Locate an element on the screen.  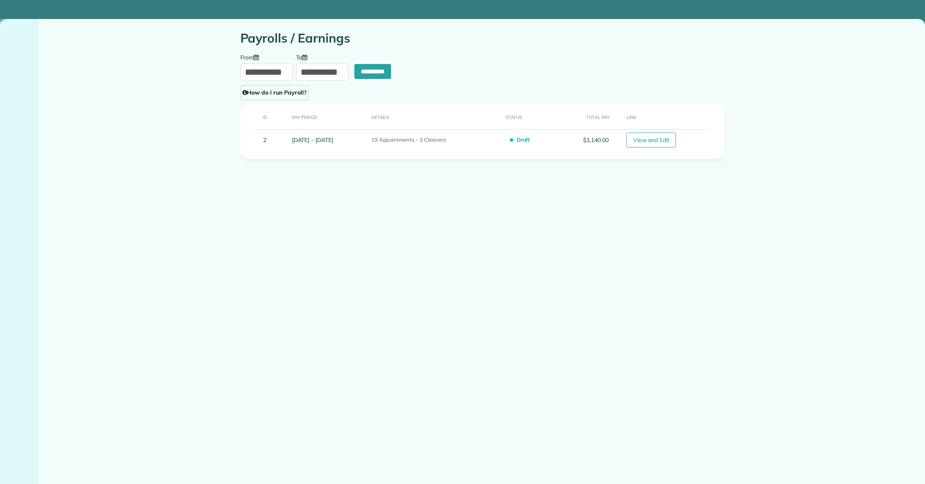
h1: Payrolls / Earnings is located at coordinates (482, 38).